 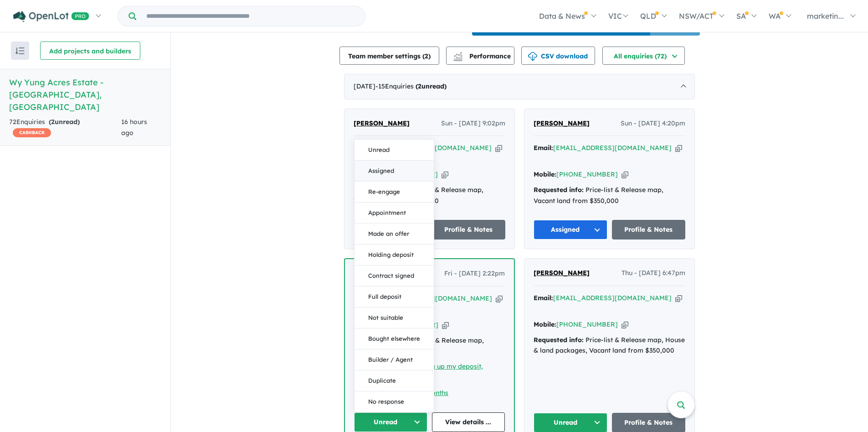 I want to click on button: All enquiries (72), so click(x=643, y=56).